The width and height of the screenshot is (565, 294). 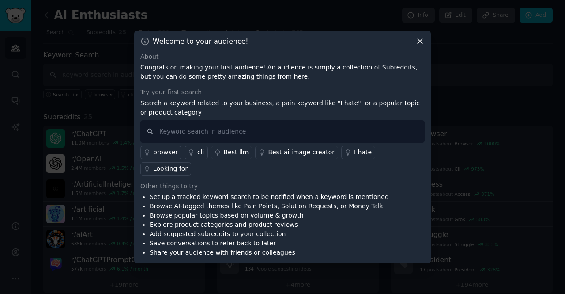 What do you see at coordinates (201, 41) in the screenshot?
I see `h3: Welcome to your audience!` at bounding box center [201, 41].